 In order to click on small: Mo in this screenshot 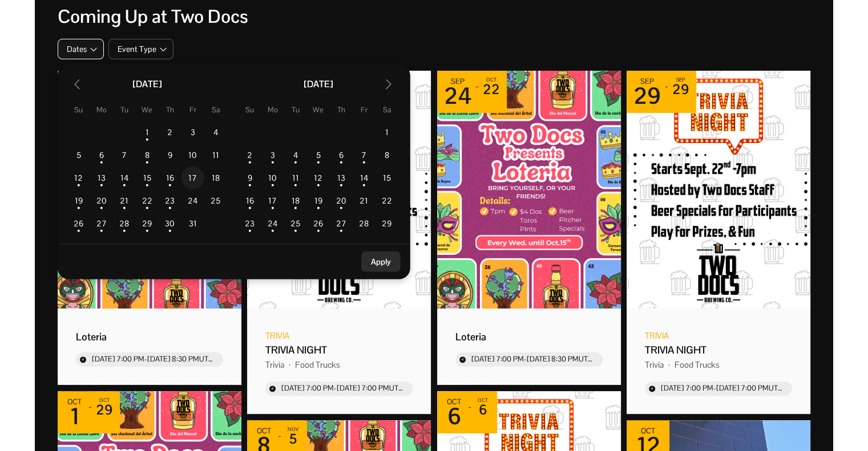, I will do `click(102, 110)`.